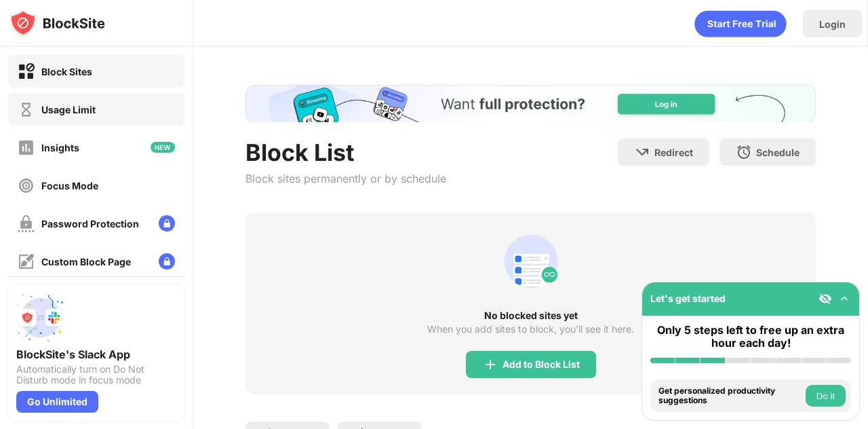 The width and height of the screenshot is (868, 429). What do you see at coordinates (844, 298) in the screenshot?
I see `img: omni-setup-toggle.svg` at bounding box center [844, 298].